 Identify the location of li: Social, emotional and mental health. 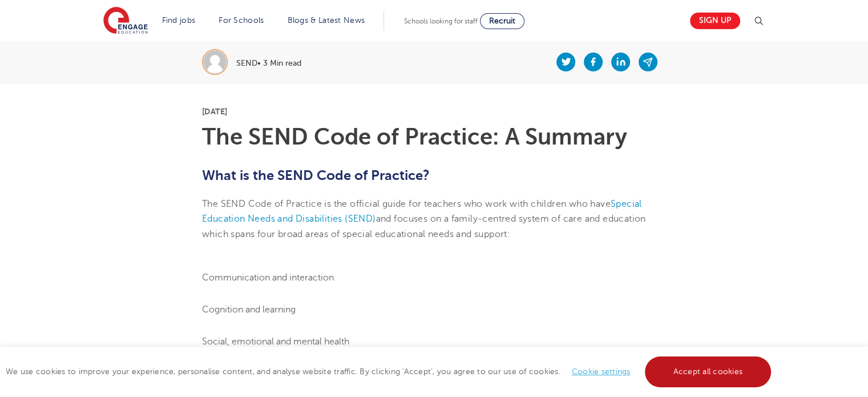
(434, 341).